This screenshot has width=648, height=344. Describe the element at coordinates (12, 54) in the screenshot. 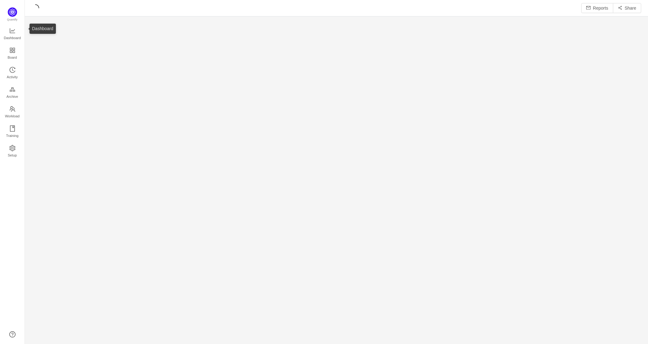

I see `a: Board` at that location.